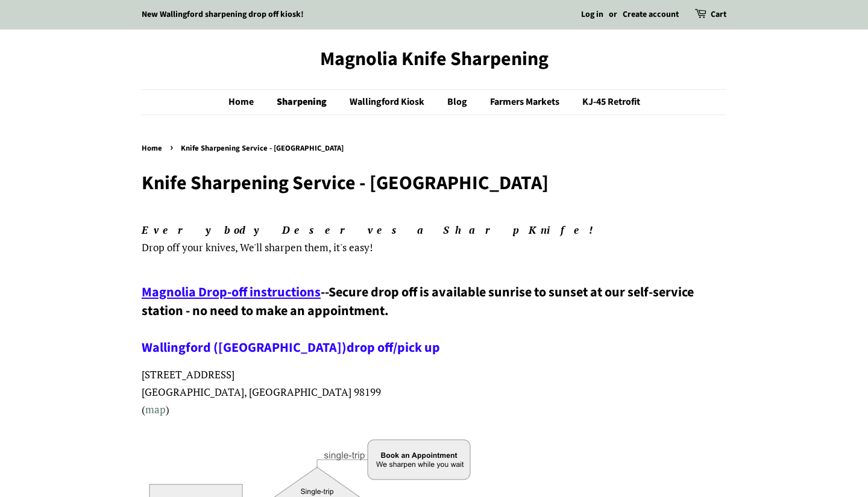 The image size is (868, 497). Describe the element at coordinates (650, 15) in the screenshot. I see `a: Create account` at that location.